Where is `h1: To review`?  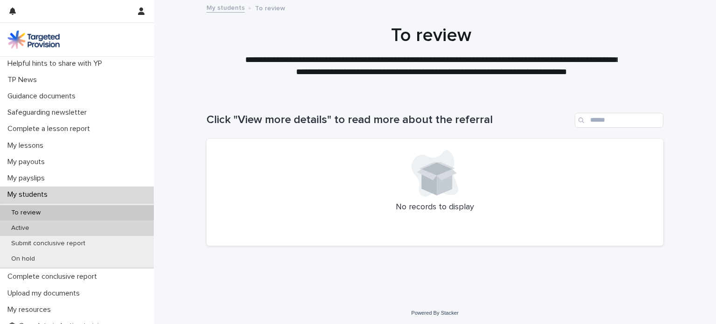
h1: To review is located at coordinates (431, 35).